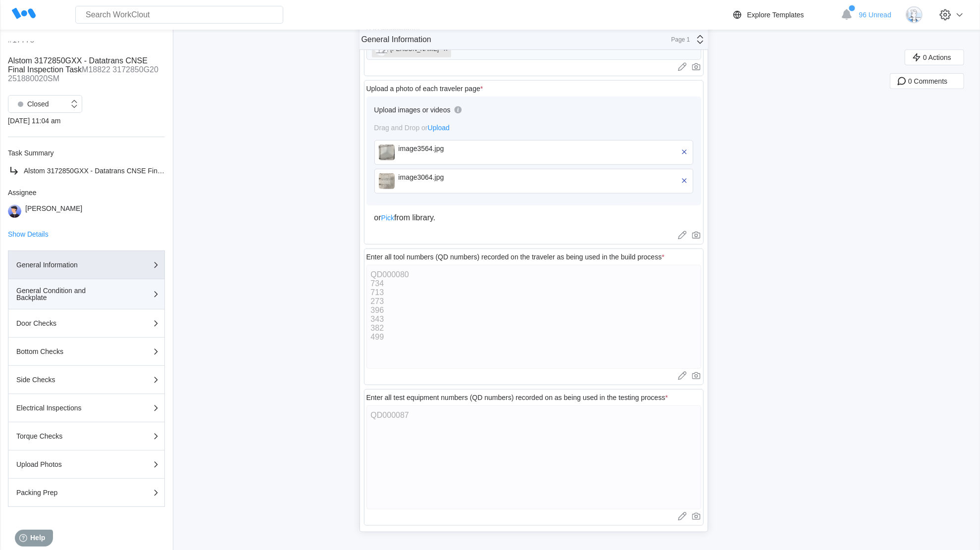 This screenshot has width=980, height=550. Describe the element at coordinates (96, 70) in the screenshot. I see `mark: M18822` at that location.